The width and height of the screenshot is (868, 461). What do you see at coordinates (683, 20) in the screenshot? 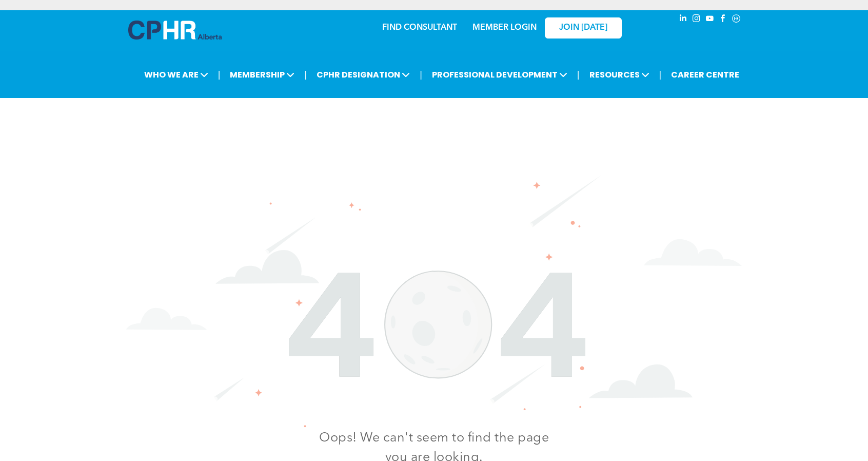
I see `a: linkedin` at bounding box center [683, 20].